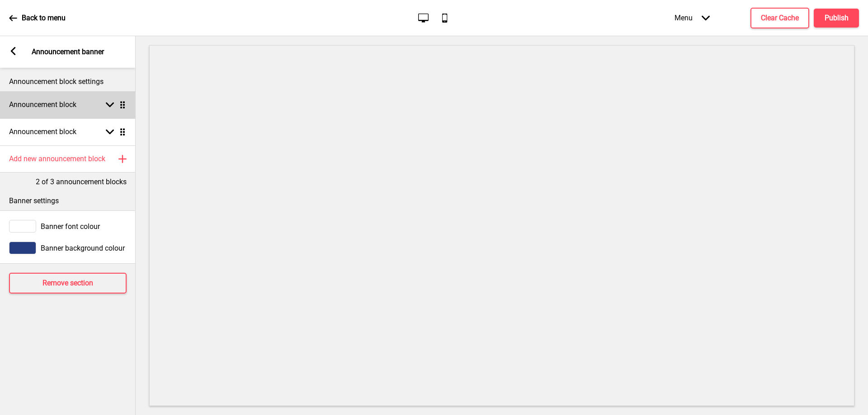 This screenshot has width=868, height=415. Describe the element at coordinates (43, 18) in the screenshot. I see `p: Back to menu` at that location.